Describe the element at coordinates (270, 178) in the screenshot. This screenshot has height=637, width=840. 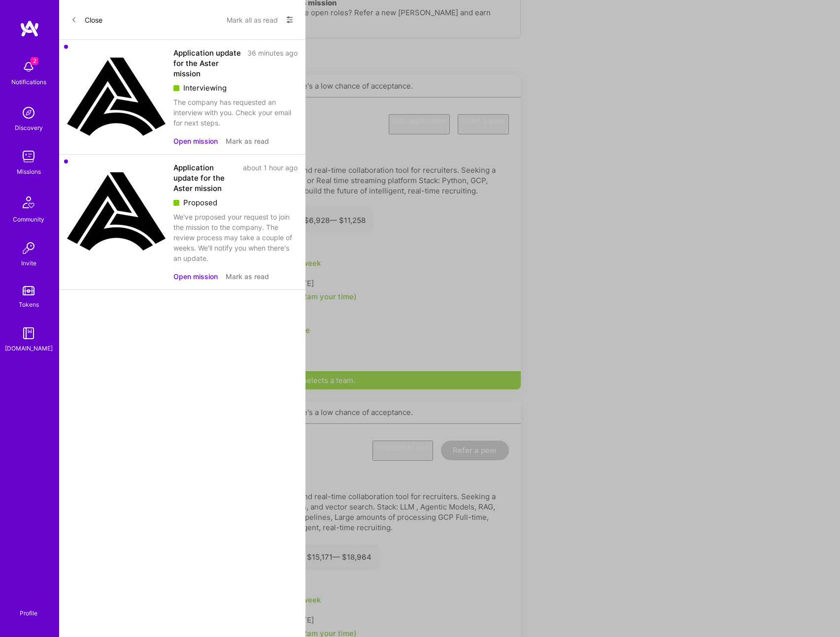
I see `div: about 1 hour ago` at that location.